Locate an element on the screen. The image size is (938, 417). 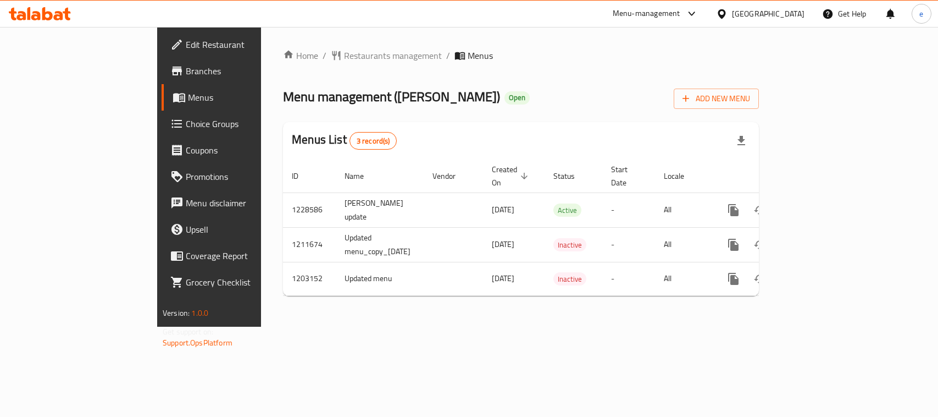
a: Coverage Report is located at coordinates (237, 256).